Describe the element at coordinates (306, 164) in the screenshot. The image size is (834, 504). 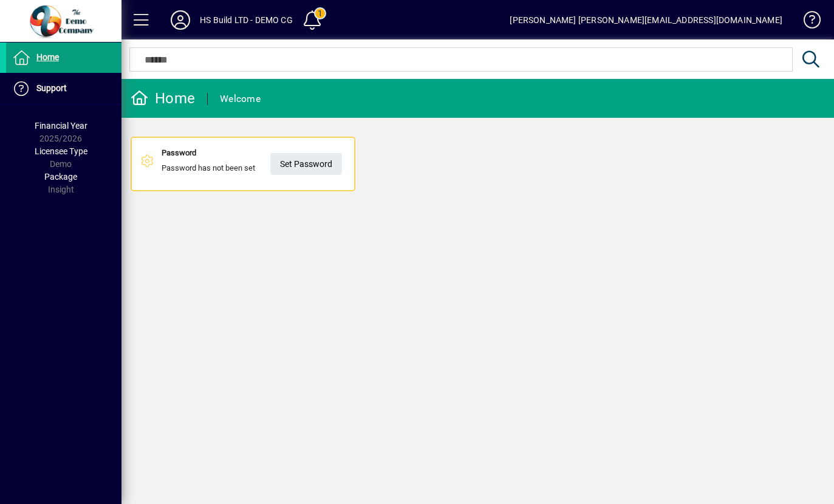
I see `a: Set Password` at that location.